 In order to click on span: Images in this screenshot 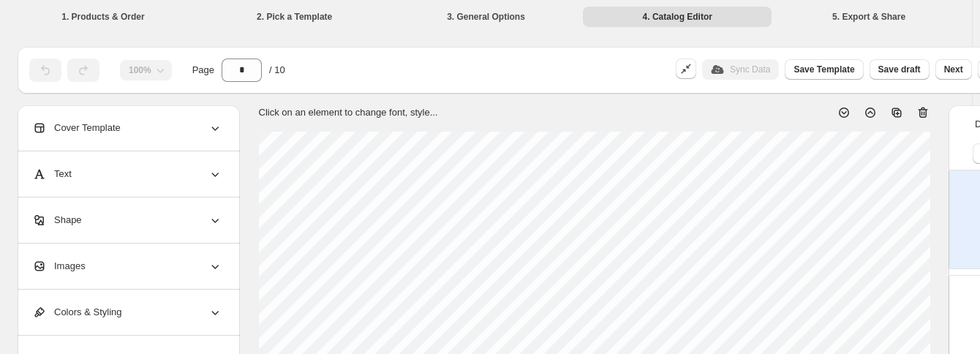, I will do `click(59, 266)`.